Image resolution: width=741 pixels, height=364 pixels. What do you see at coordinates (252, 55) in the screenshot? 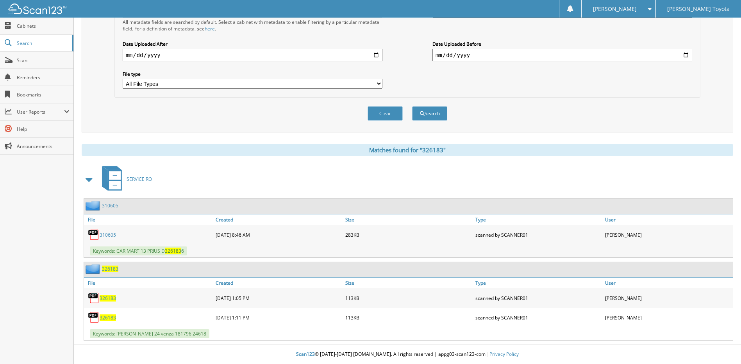
I see `input: start` at bounding box center [252, 55].